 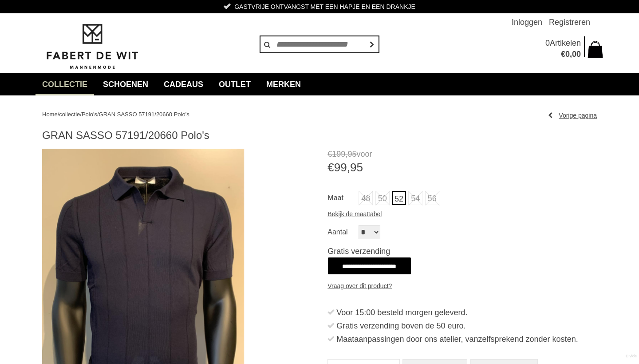 What do you see at coordinates (69, 114) in the screenshot?
I see `span: collectie` at bounding box center [69, 114].